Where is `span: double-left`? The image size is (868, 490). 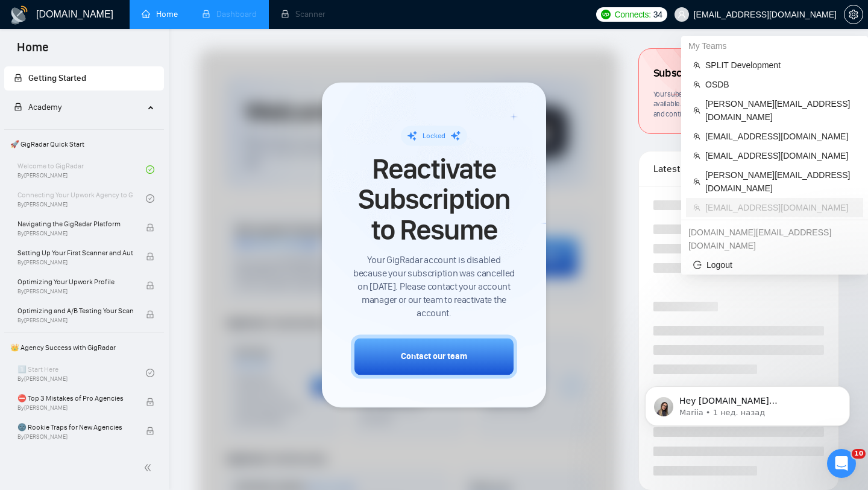
span: double-left is located at coordinates (149, 467).